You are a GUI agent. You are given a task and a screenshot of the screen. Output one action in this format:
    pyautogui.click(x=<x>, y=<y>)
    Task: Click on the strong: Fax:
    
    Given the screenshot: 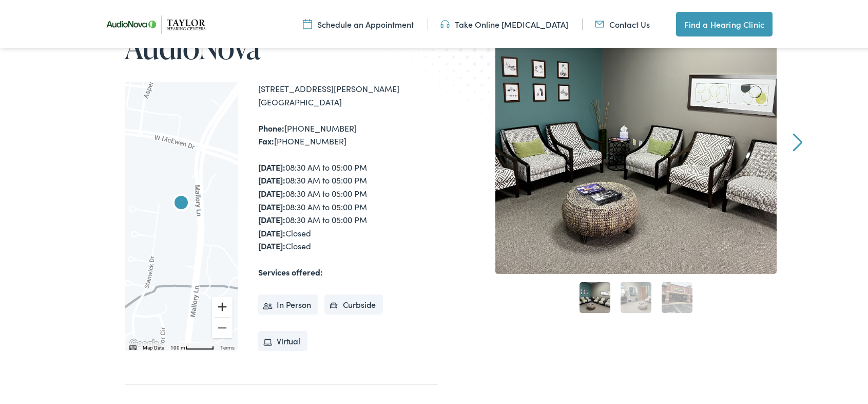 What is the action you would take?
    pyautogui.click(x=266, y=140)
    